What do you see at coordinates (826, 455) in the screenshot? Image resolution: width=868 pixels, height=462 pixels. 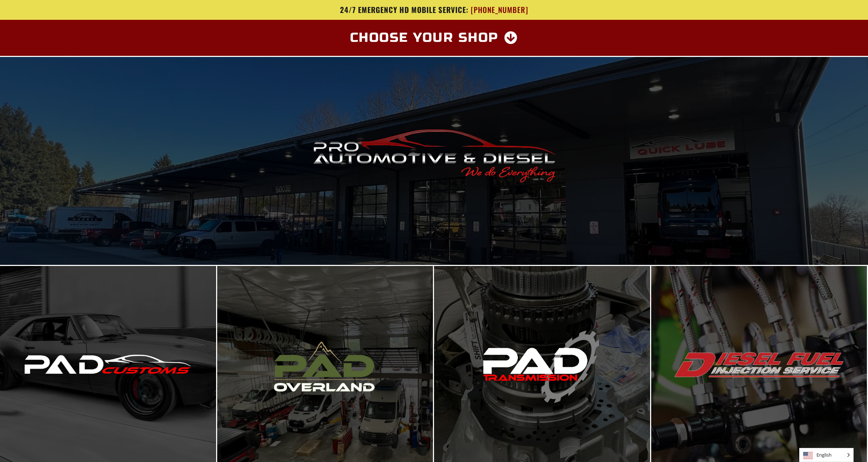 I see `span: English` at bounding box center [826, 455].